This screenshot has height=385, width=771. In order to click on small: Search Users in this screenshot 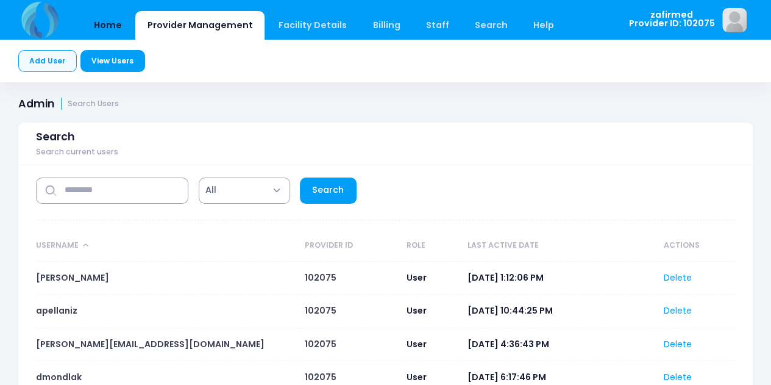, I will do `click(93, 104)`.